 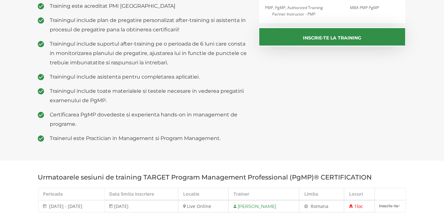 What do you see at coordinates (365, 7) in the screenshot?
I see `span: MBA PMP PgMP` at bounding box center [365, 7].